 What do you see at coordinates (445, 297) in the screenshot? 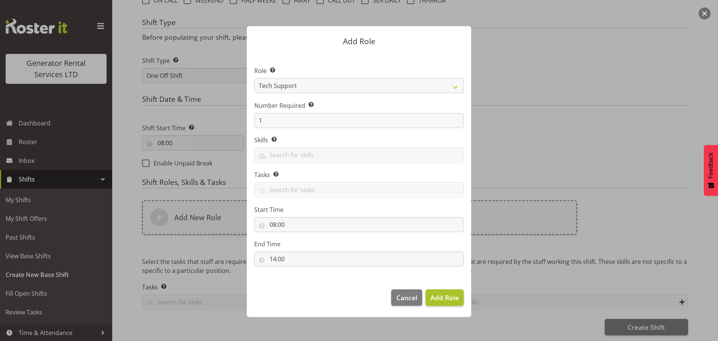
I see `button: Add Role` at bounding box center [445, 297].